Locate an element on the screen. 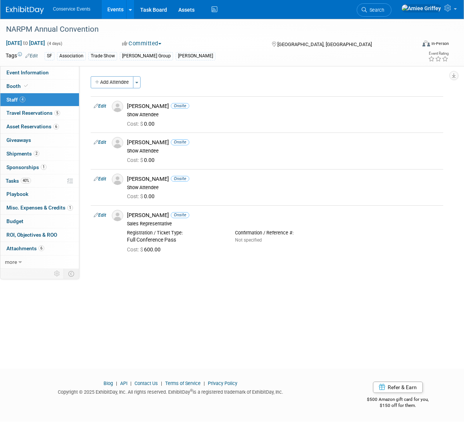 The height and width of the screenshot is (422, 464). a: Blog is located at coordinates (108, 383).